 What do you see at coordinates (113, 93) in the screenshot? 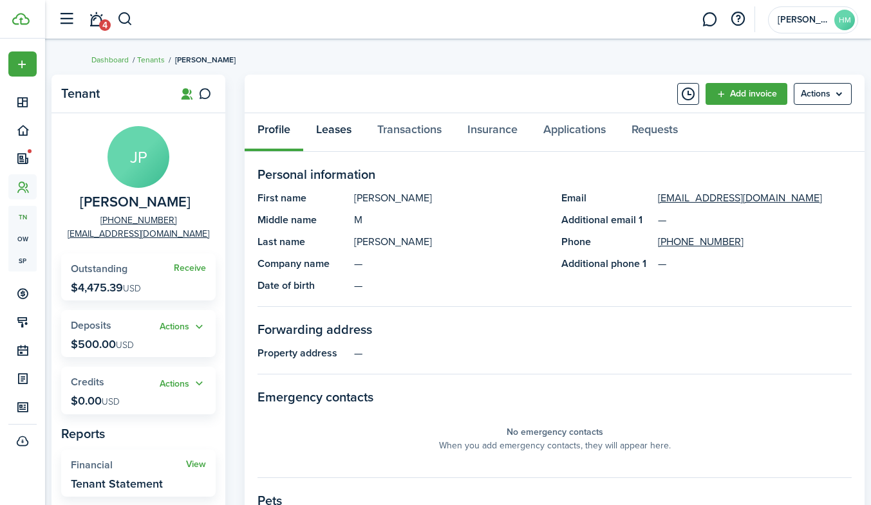
I see `panel-main-title: Tenant` at bounding box center [113, 93].